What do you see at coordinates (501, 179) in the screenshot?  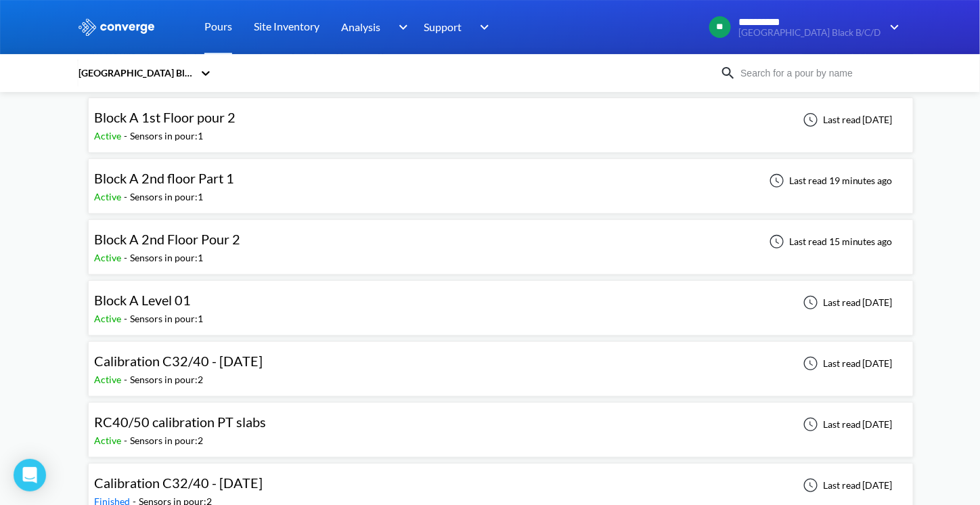 I see `a: Block A 2nd floor Part 1Active-Sensors in pour:1Last read 19 minutes ago` at bounding box center [501, 179].